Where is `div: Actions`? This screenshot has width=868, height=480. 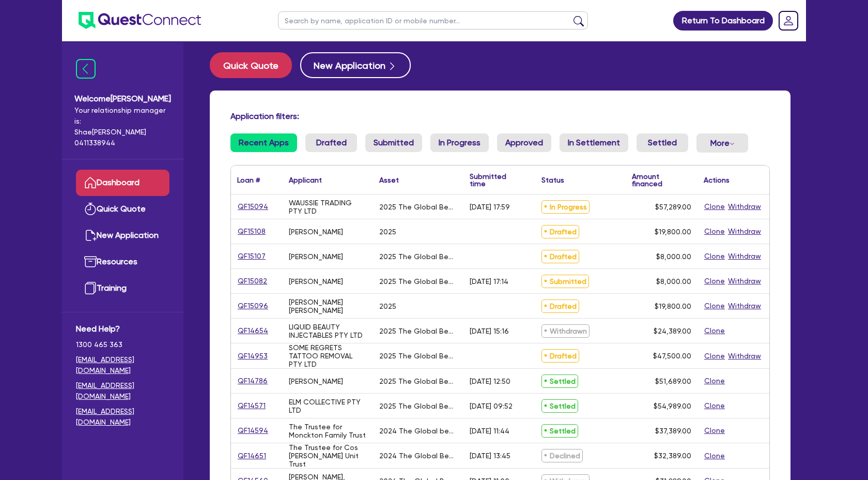
div: Actions is located at coordinates (717, 180).